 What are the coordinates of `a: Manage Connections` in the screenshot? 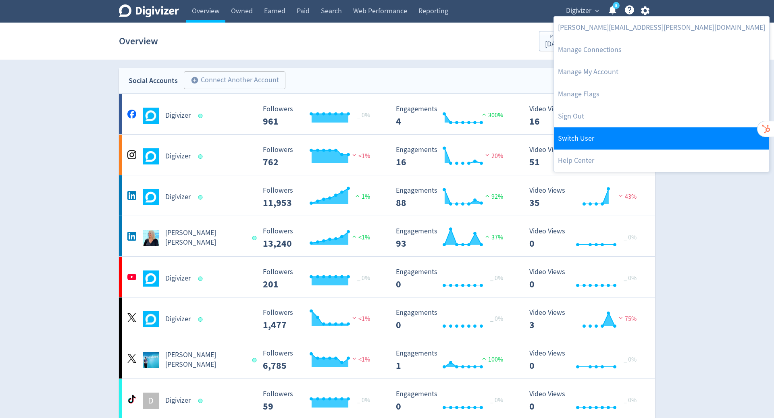 It's located at (662, 50).